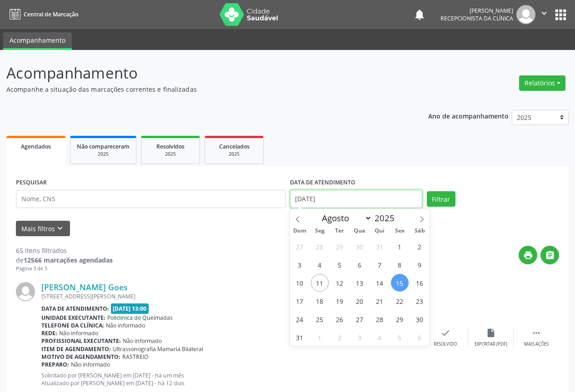 The height and width of the screenshot is (392, 575). What do you see at coordinates (135, 356) in the screenshot?
I see `span: RASTREIO` at bounding box center [135, 356].